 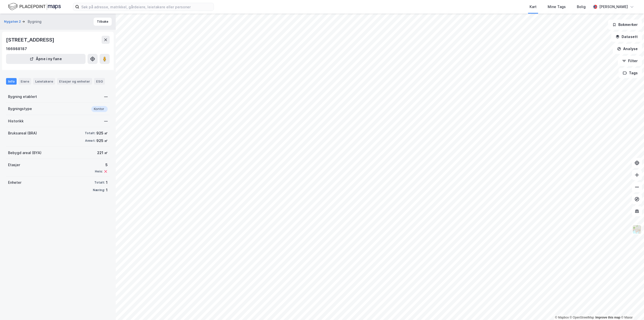 What do you see at coordinates (533, 7) in the screenshot?
I see `div: Kart` at bounding box center [533, 7].